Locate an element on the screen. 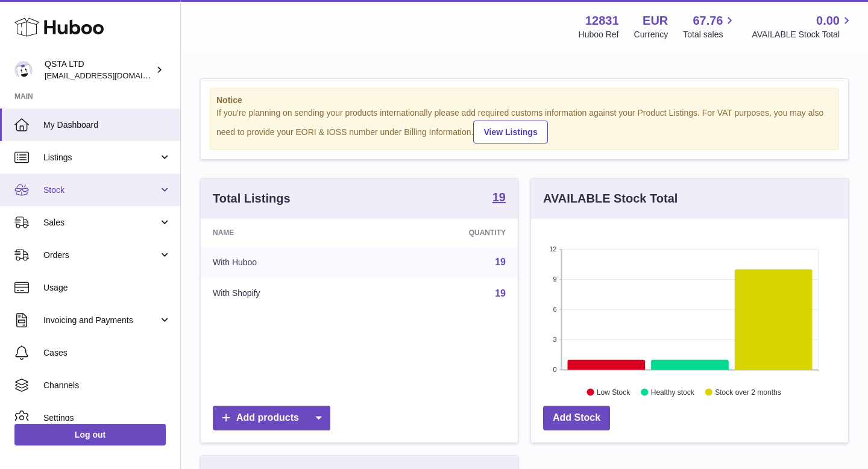 This screenshot has height=469, width=868. strong: EUR is located at coordinates (655, 21).